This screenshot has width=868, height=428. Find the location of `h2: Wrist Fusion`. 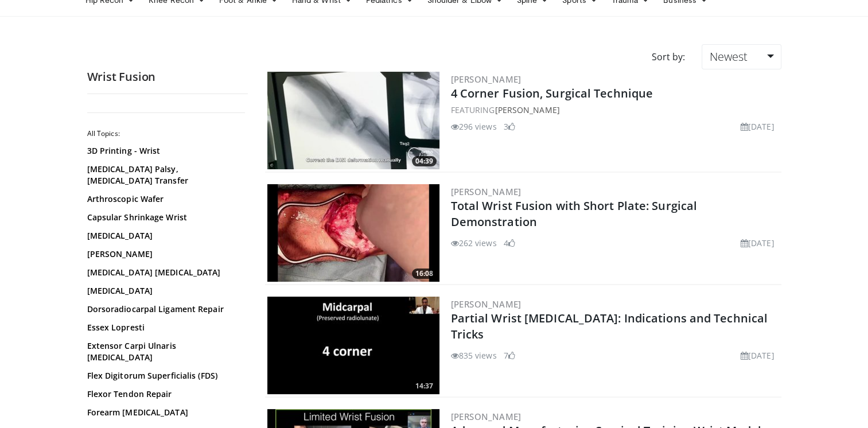

h2: Wrist Fusion is located at coordinates (167, 77).